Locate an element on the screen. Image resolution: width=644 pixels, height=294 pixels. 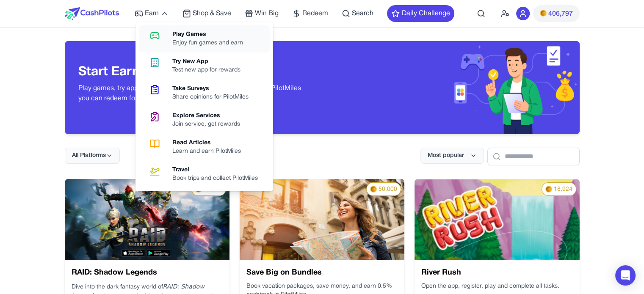
span: 18,924 is located at coordinates (563, 189).